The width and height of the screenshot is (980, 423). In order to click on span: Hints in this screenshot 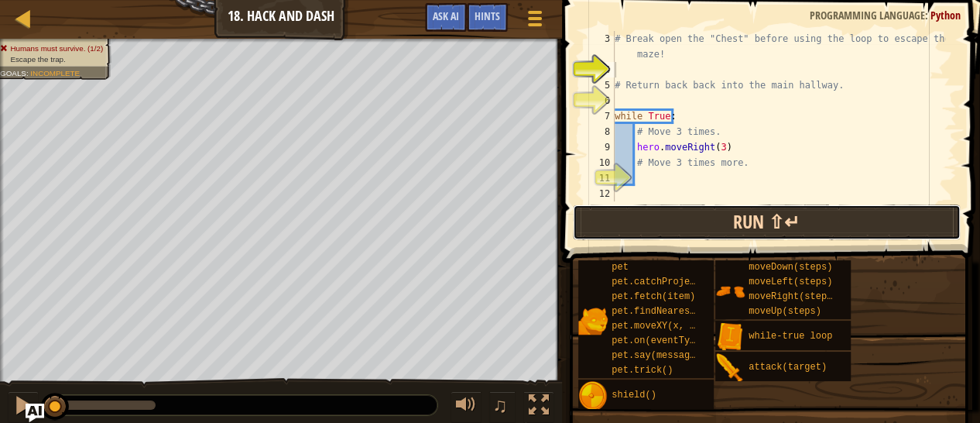, I will do `click(487, 16)`.